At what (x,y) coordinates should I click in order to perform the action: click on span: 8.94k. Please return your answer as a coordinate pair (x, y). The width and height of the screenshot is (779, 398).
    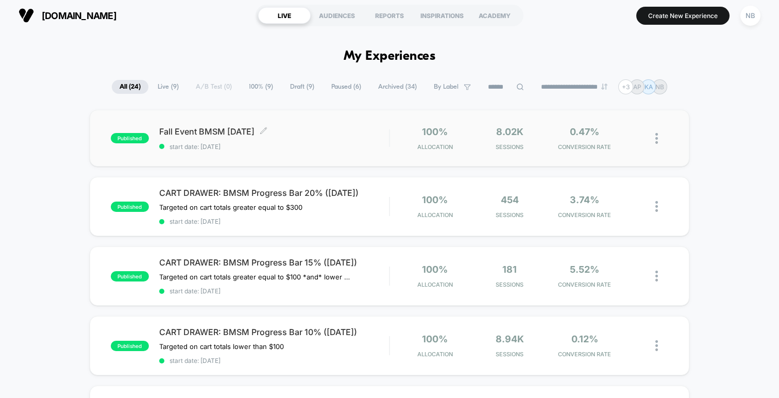
    Looking at the image, I should click on (510, 339).